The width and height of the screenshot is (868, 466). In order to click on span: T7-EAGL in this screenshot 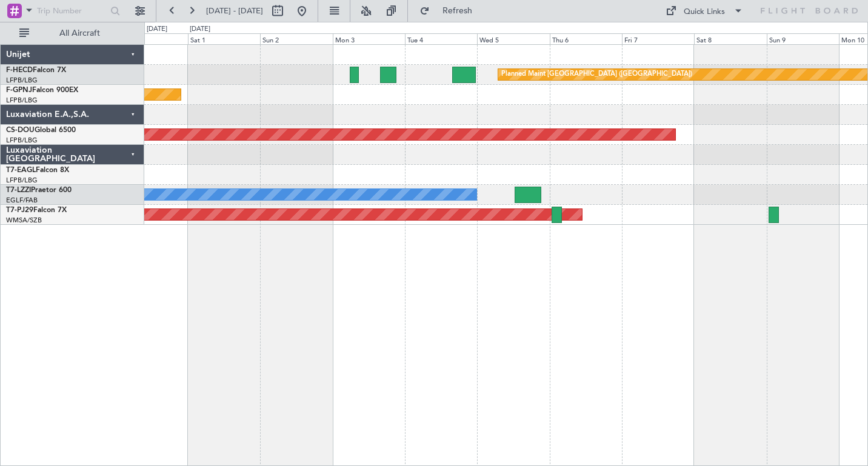, I will do `click(21, 170)`.